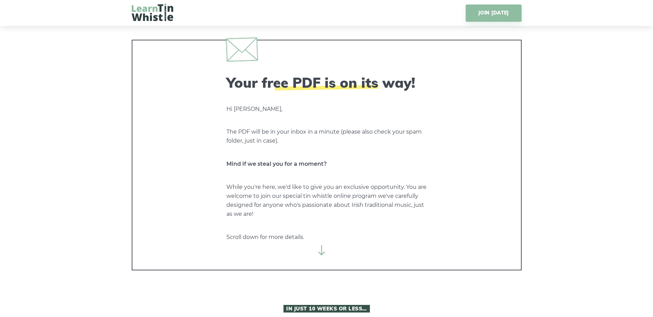  I want to click on span: In Just 10 Weeks or Less…, so click(326, 309).